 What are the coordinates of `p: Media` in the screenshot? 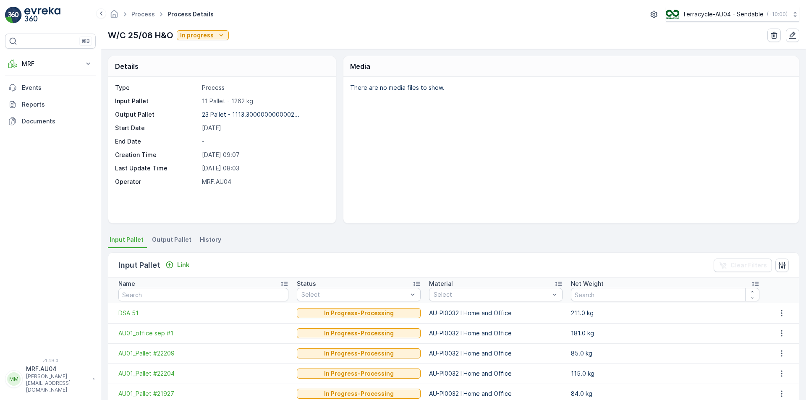 It's located at (360, 66).